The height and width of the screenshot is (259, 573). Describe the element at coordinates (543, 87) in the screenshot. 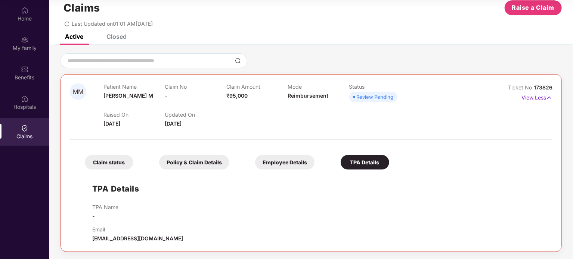

I see `span: 173826` at that location.